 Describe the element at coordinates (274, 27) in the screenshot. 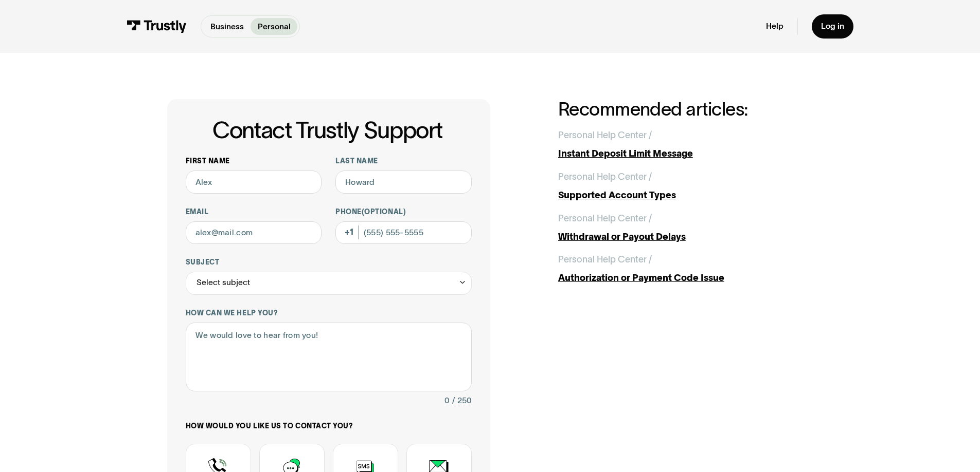

I see `p: Personal` at that location.